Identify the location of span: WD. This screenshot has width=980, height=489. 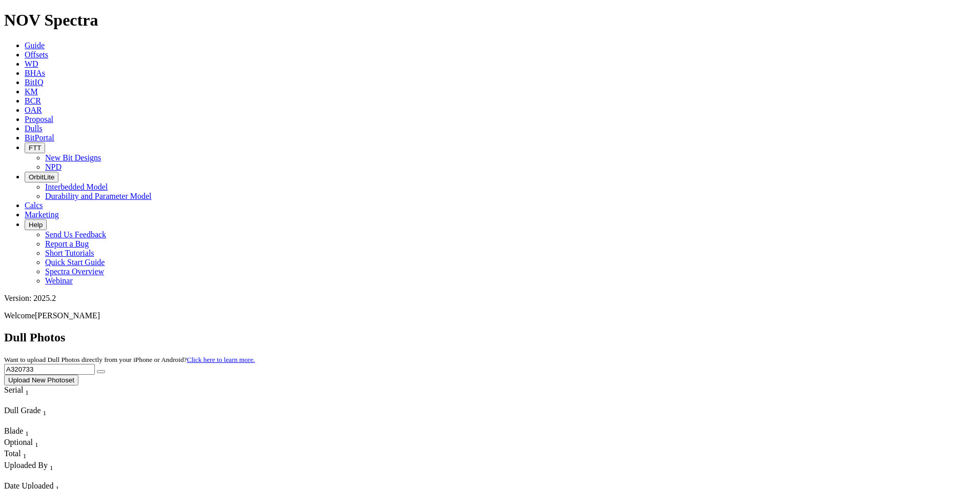
(31, 64).